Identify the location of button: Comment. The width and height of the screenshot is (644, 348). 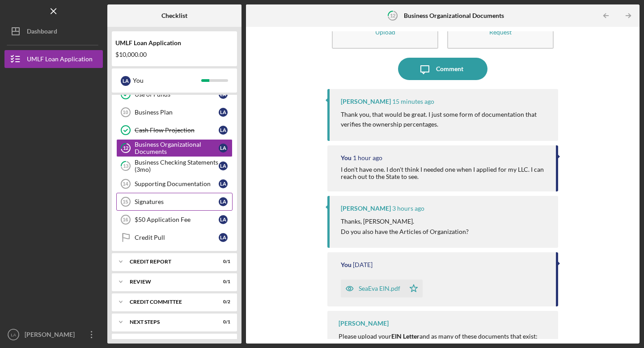
(443, 69).